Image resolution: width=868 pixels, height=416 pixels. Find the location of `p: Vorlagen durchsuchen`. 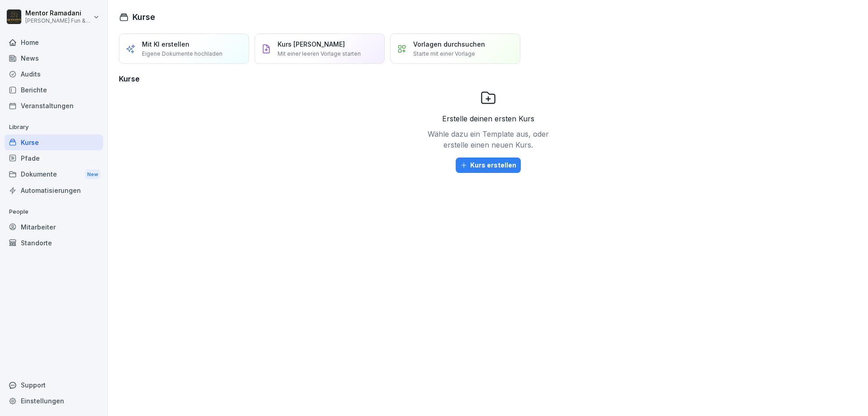

p: Vorlagen durchsuchen is located at coordinates (449, 44).